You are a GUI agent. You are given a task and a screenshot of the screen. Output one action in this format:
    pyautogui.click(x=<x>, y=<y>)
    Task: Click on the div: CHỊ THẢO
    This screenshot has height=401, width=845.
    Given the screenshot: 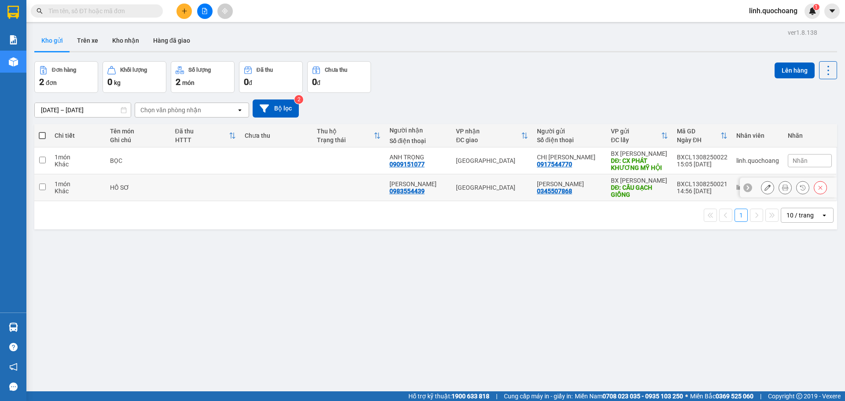 What is the action you would take?
    pyautogui.click(x=569, y=157)
    